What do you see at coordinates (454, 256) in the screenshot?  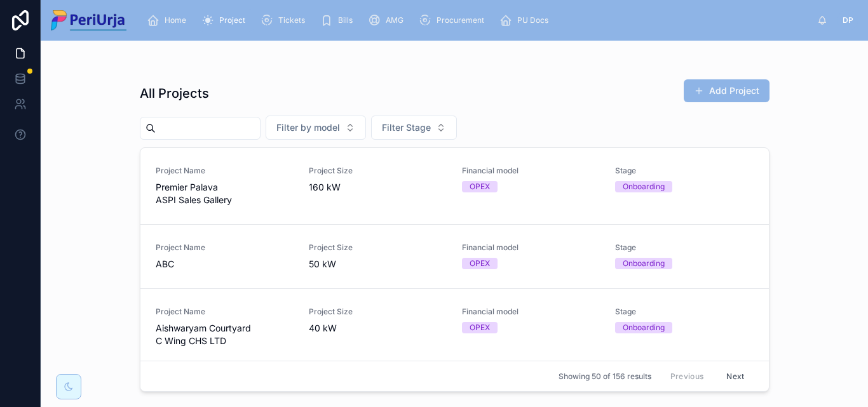 I see `a: Project NameABCProject Size50 kWFinancial modelOPEXStageOnboarding` at bounding box center [454, 256].